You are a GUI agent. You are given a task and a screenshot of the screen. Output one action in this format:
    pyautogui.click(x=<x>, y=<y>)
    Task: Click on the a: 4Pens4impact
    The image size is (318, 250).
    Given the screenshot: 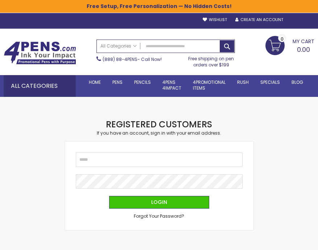 What is the action you would take?
    pyautogui.click(x=172, y=85)
    